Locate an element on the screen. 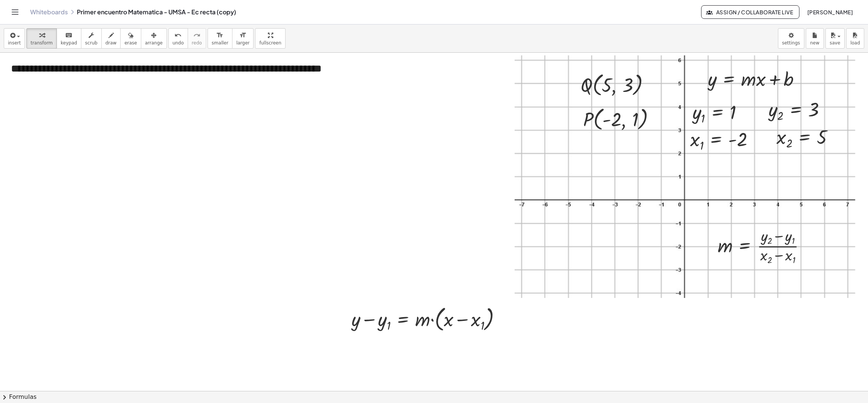  span: keypad is located at coordinates (69, 43).